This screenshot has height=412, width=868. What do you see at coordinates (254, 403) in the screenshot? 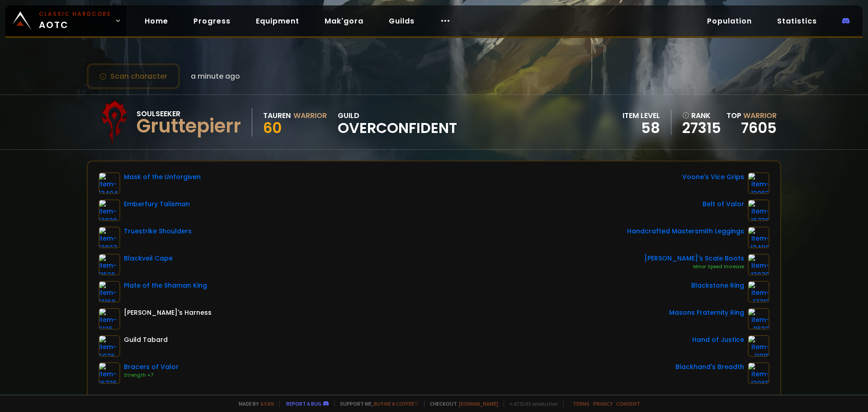
I see `span: Made by` at bounding box center [254, 403].